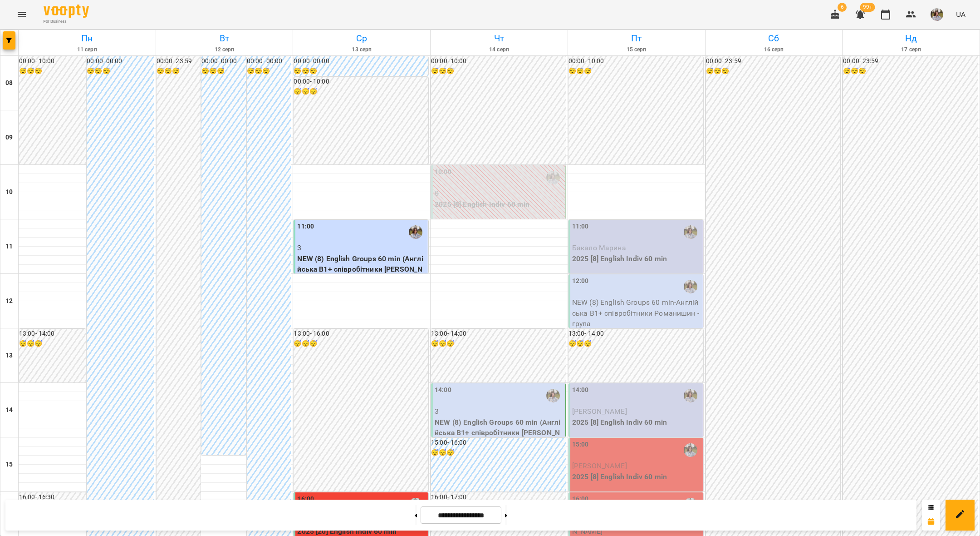 The height and width of the screenshot is (536, 980). I want to click on h6: 16:00 - 17:00, so click(498, 497).